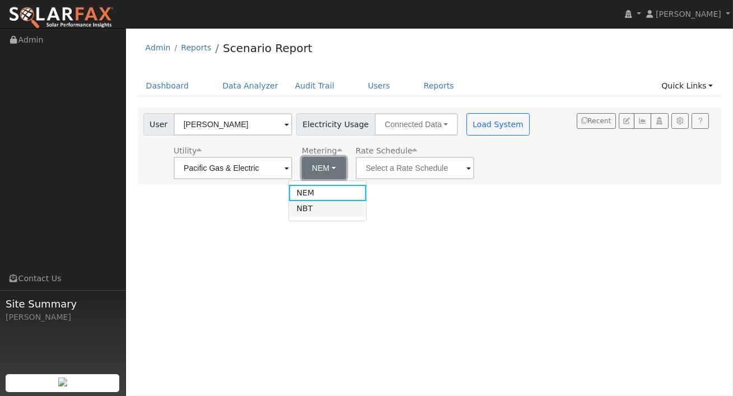 The height and width of the screenshot is (396, 733). I want to click on a: Help Link, so click(700, 121).